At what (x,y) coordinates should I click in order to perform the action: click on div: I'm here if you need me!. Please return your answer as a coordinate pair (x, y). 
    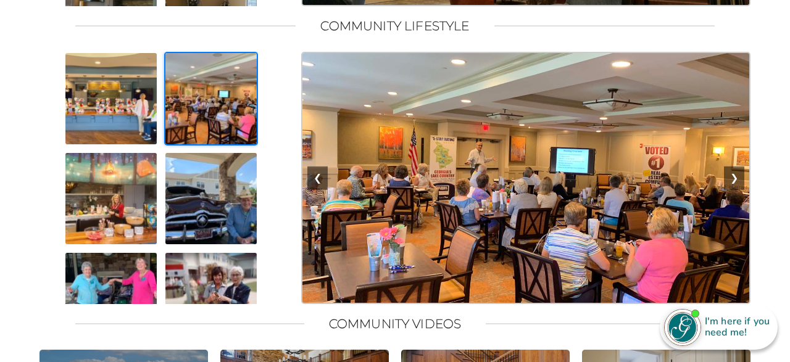
    Looking at the image, I should click on (740, 327).